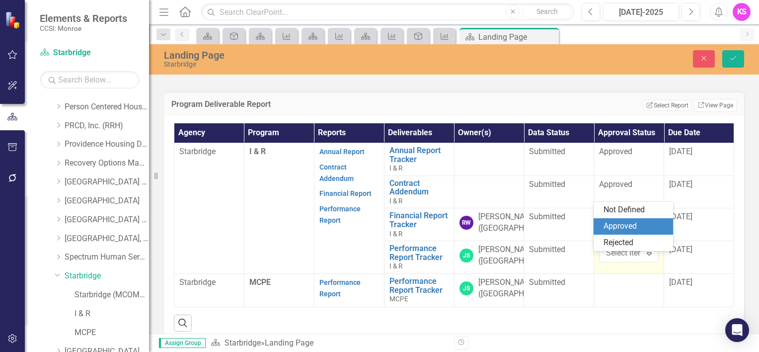  What do you see at coordinates (738, 330) in the screenshot?
I see `div: Open Intercom Messenger` at bounding box center [738, 330].